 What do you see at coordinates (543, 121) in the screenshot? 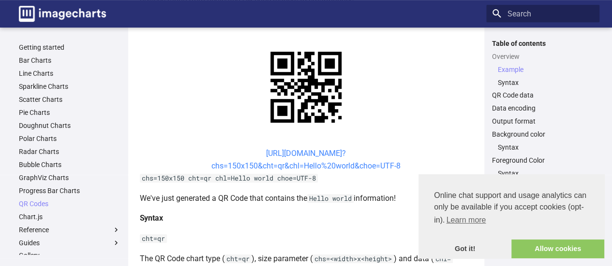
I see `a: Output format` at bounding box center [543, 121].